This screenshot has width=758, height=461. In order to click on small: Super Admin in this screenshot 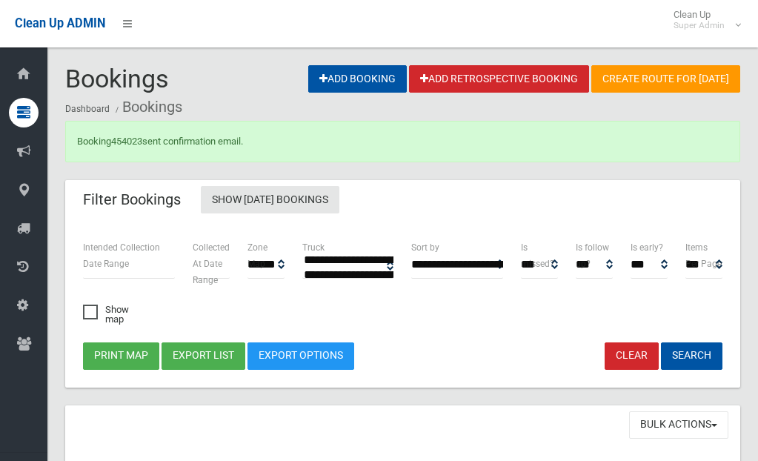, I will do `click(699, 25)`.